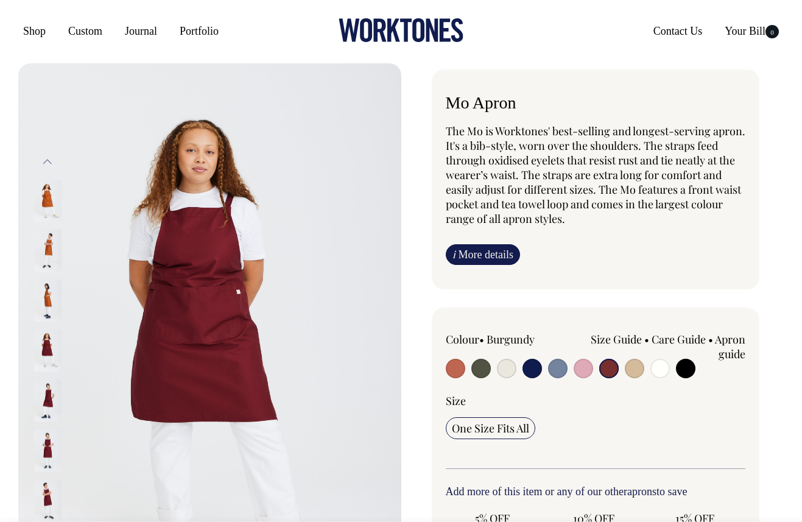 This screenshot has height=522, width=802. I want to click on a: Size Guide, so click(617, 339).